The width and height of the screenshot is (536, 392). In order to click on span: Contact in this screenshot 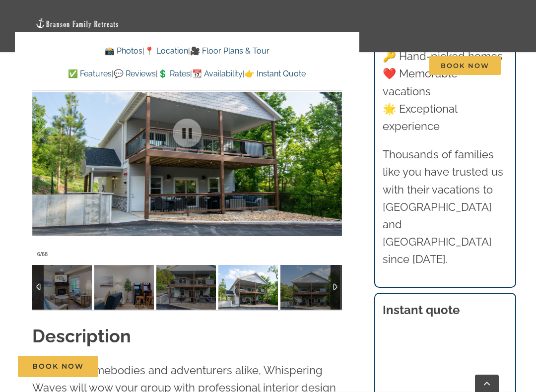, I will do `click(391, 65)`.